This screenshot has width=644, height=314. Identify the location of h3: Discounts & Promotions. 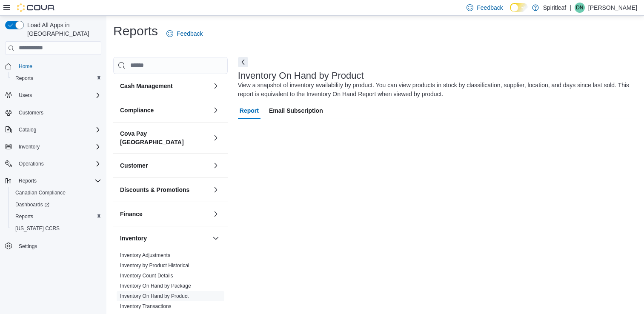
(155, 190).